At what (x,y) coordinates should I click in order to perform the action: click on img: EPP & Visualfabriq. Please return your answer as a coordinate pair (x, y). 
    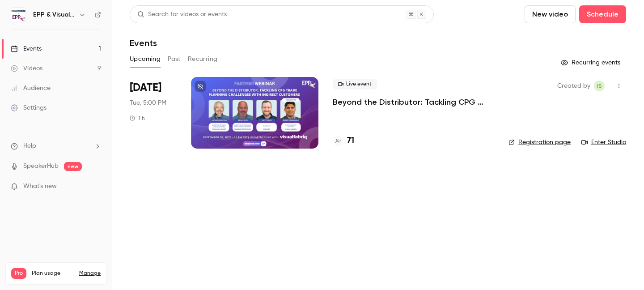
    Looking at the image, I should click on (18, 15).